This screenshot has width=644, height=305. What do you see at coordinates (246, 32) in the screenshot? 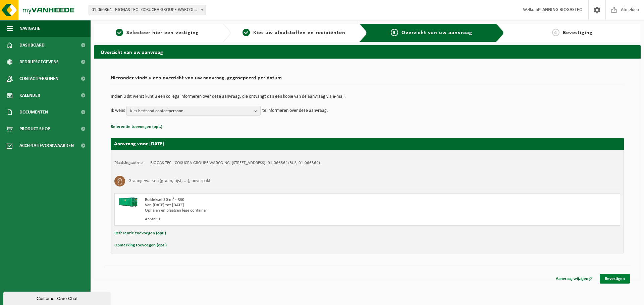
I see `span: 2` at bounding box center [246, 32].